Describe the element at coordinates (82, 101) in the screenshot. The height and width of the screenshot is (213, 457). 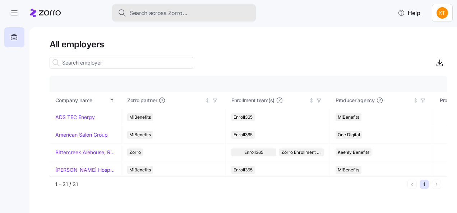
I see `div: Company name` at that location.